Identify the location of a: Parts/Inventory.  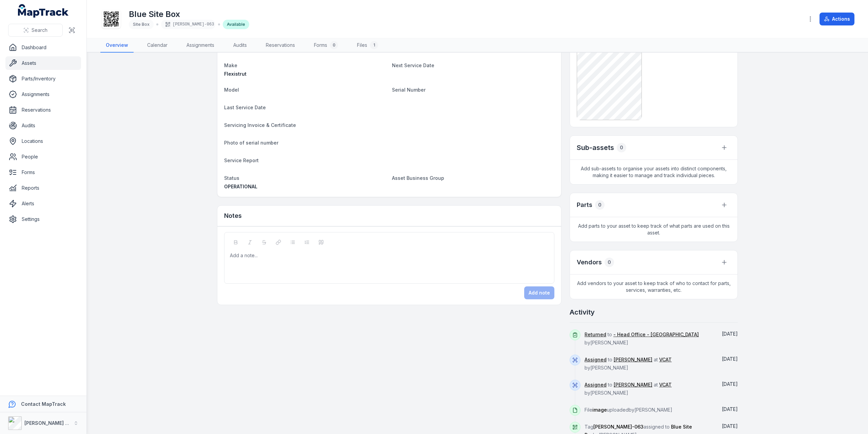
(43, 79).